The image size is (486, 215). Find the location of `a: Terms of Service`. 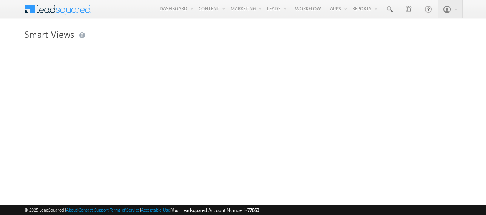

a: Terms of Service is located at coordinates (125, 209).